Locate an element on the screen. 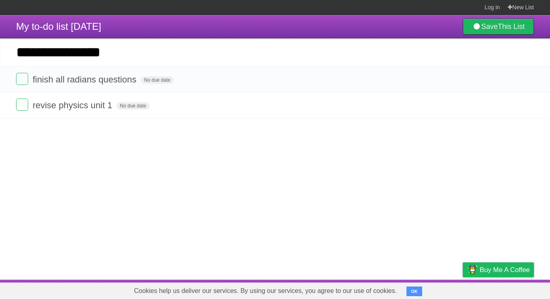  span: finish all radians questions is located at coordinates (85, 79).